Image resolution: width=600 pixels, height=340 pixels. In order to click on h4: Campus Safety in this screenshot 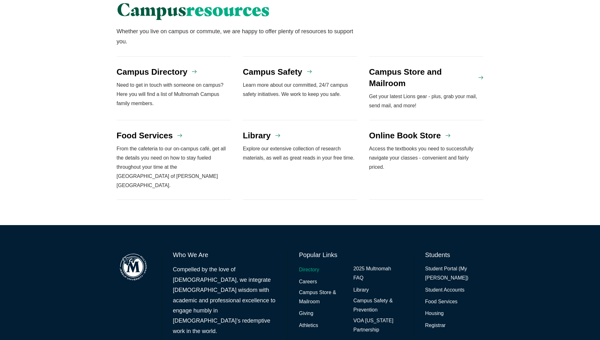, I will do `click(273, 72)`.